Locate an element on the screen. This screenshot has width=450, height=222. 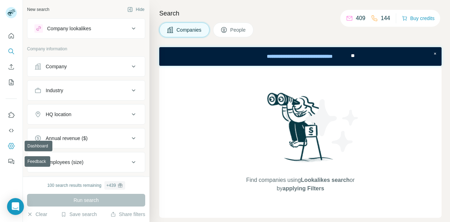
div: 100 search results remaining is located at coordinates (86, 185).